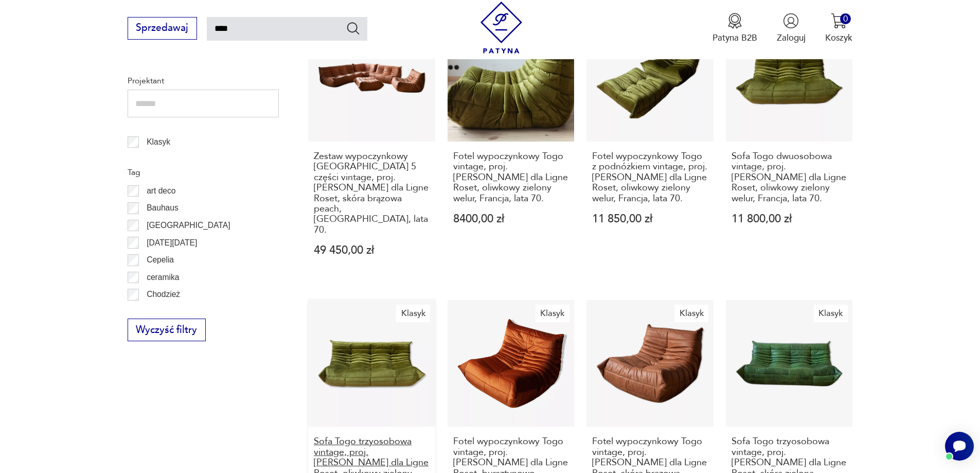 Image resolution: width=980 pixels, height=473 pixels. Describe the element at coordinates (161, 191) in the screenshot. I see `p: art deco` at that location.